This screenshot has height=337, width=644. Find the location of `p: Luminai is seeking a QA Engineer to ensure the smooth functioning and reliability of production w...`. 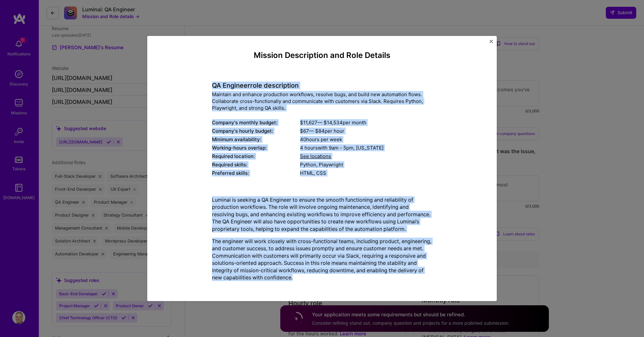

p: Luminai is seeking a QA Engineer to ensure the smooth functioning and reliability of production w... is located at coordinates (322, 215).